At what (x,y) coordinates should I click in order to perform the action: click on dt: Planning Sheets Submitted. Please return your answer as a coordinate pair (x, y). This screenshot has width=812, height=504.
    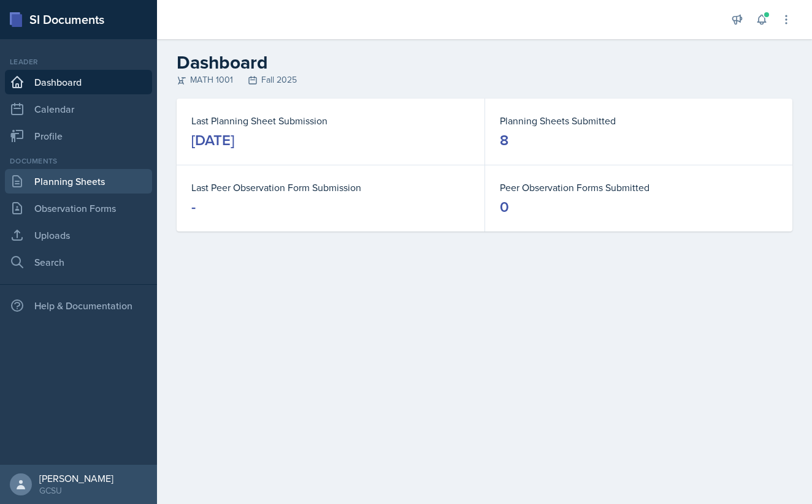
    Looking at the image, I should click on (639, 121).